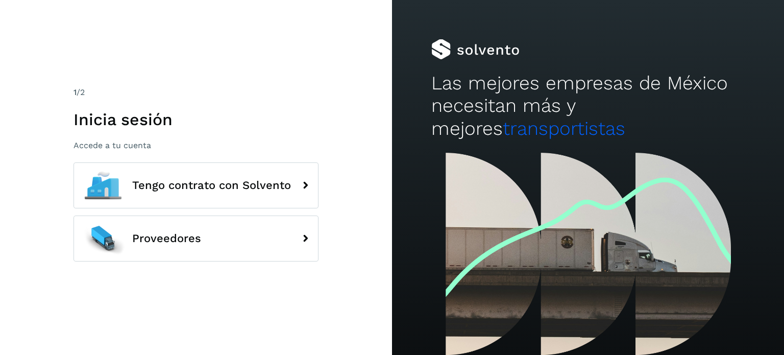 The height and width of the screenshot is (355, 784). Describe the element at coordinates (166, 238) in the screenshot. I see `span: Proveedores` at that location.